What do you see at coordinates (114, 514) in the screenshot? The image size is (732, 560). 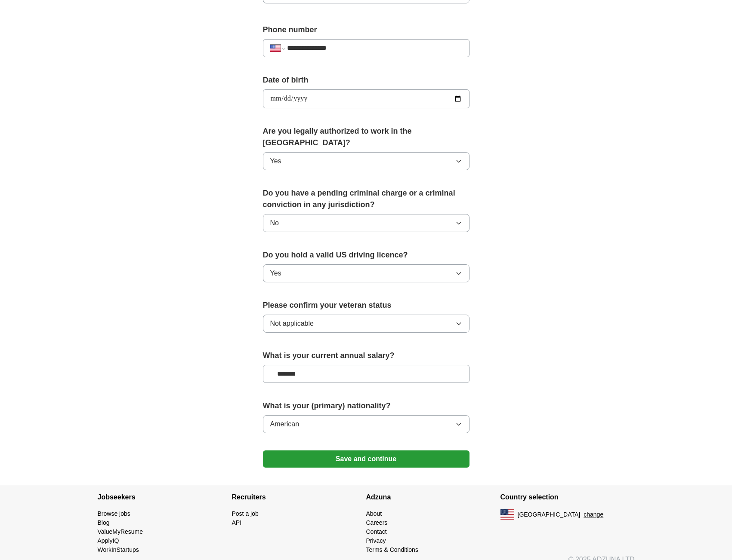 I see `a: Browse jobs` at bounding box center [114, 514].